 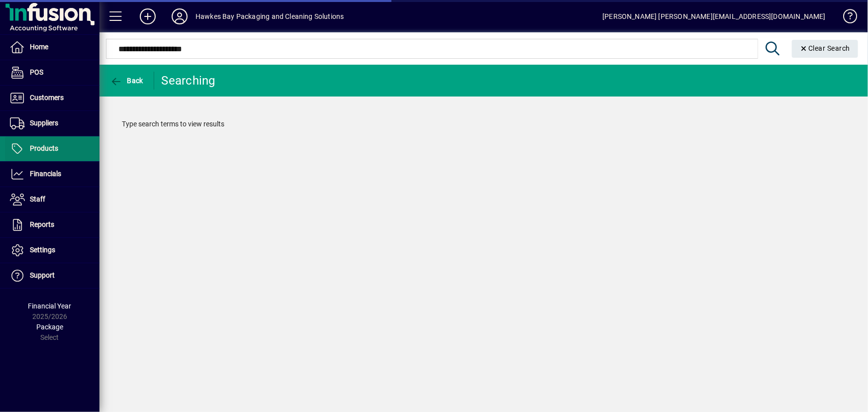 What do you see at coordinates (52, 73) in the screenshot?
I see `a: POS` at bounding box center [52, 73].